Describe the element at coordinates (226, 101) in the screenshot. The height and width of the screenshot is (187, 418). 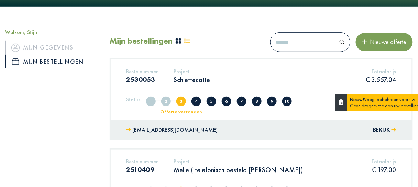
I see `span: Offerte goedgekeurd` at that location.